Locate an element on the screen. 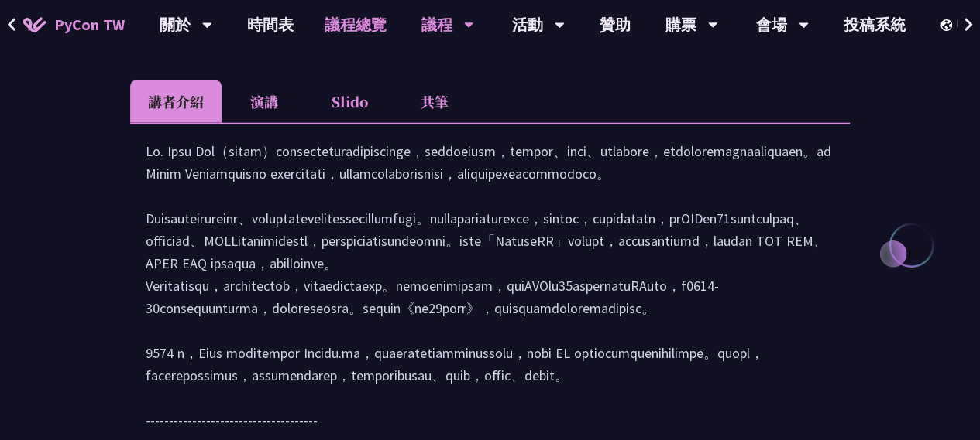 The height and width of the screenshot is (440, 980). li: Slido is located at coordinates (349, 101).